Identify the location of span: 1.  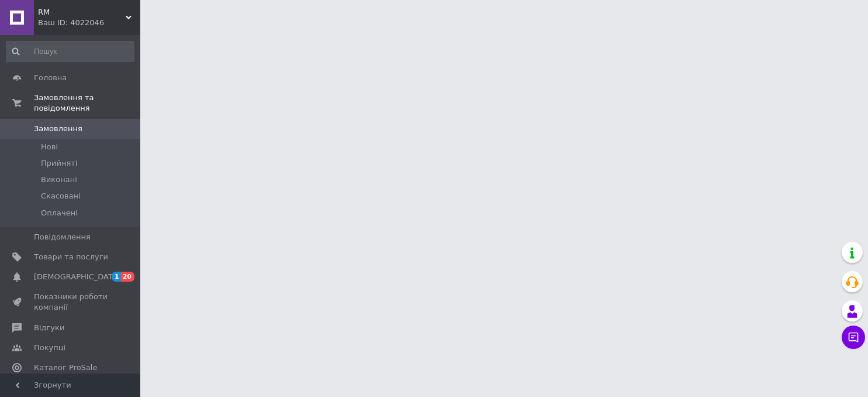
(116, 276).